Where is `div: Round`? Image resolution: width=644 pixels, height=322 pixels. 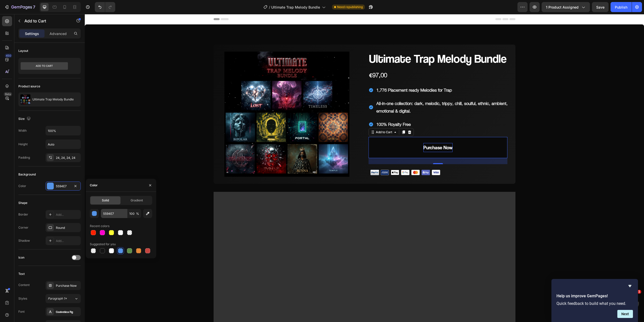
div: Round is located at coordinates (68, 228).